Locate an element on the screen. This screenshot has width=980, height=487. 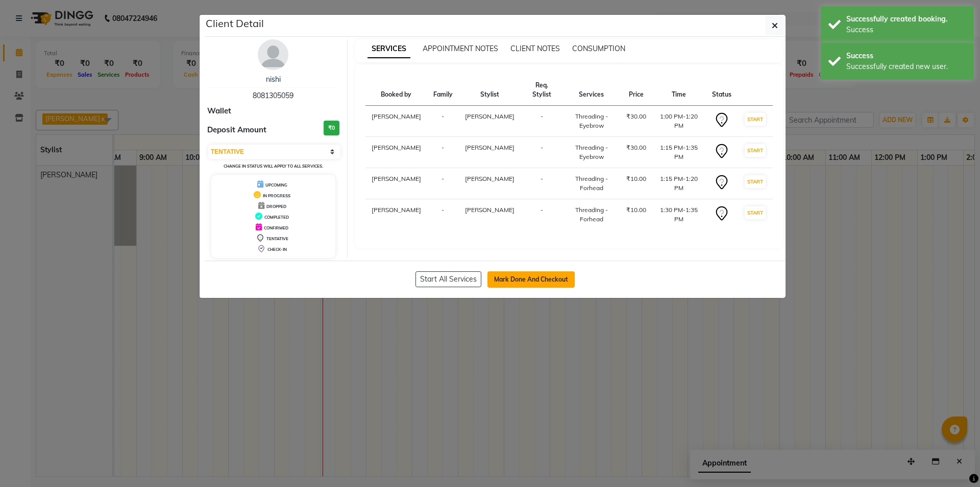
th: Status is located at coordinates (722, 90).